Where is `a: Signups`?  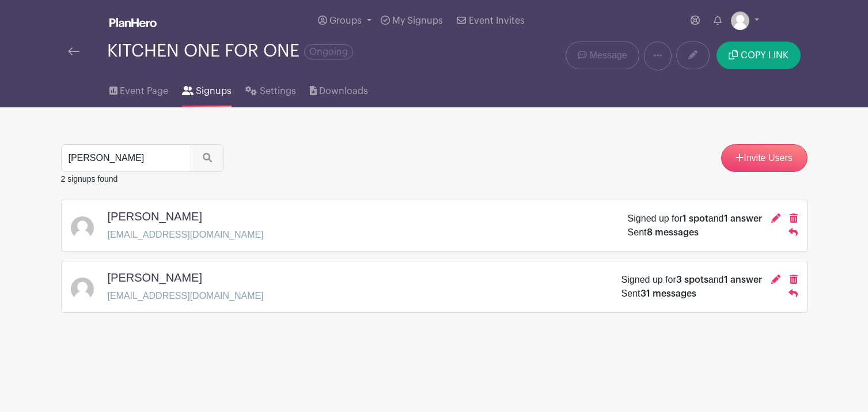 a: Signups is located at coordinates (206, 88).